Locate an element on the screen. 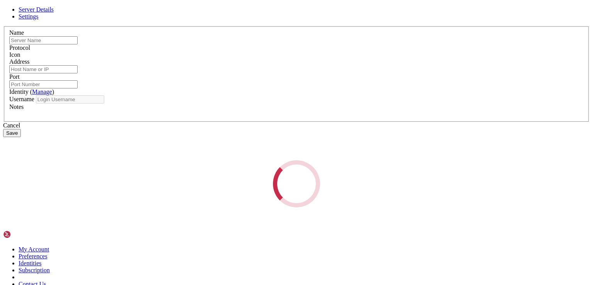  label: Name is located at coordinates (17, 32).